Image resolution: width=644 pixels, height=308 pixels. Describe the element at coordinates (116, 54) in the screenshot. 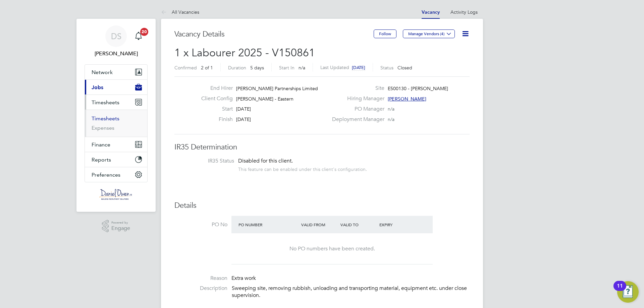

I see `span: Dan Skinner` at that location.